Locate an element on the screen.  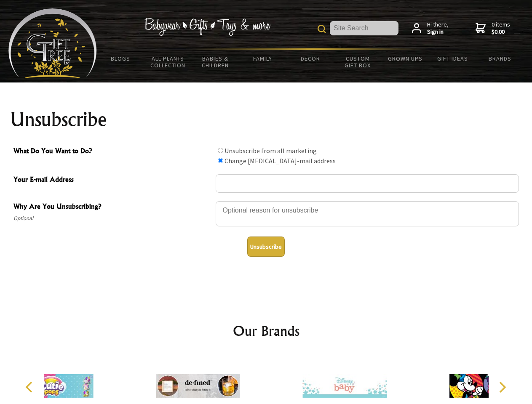
a: Grown Ups is located at coordinates (405, 59).